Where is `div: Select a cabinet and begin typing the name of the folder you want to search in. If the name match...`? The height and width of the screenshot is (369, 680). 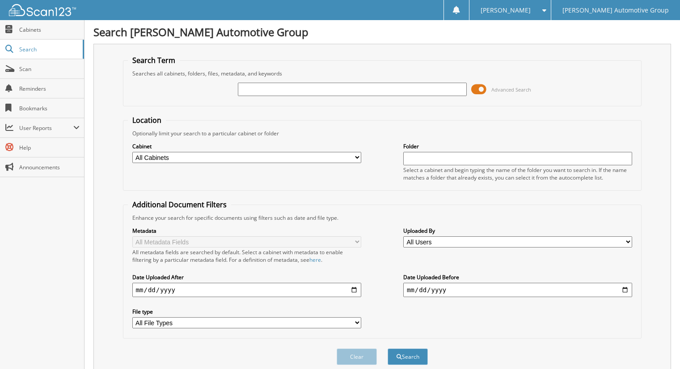
div: Select a cabinet and begin typing the name of the folder you want to search in. If the name match... is located at coordinates (518, 174).